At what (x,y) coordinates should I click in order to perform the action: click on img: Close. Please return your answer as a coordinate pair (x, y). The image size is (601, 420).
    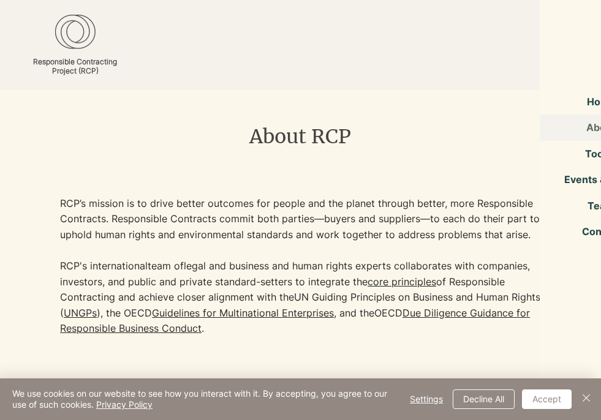
    Looking at the image, I should click on (586, 398).